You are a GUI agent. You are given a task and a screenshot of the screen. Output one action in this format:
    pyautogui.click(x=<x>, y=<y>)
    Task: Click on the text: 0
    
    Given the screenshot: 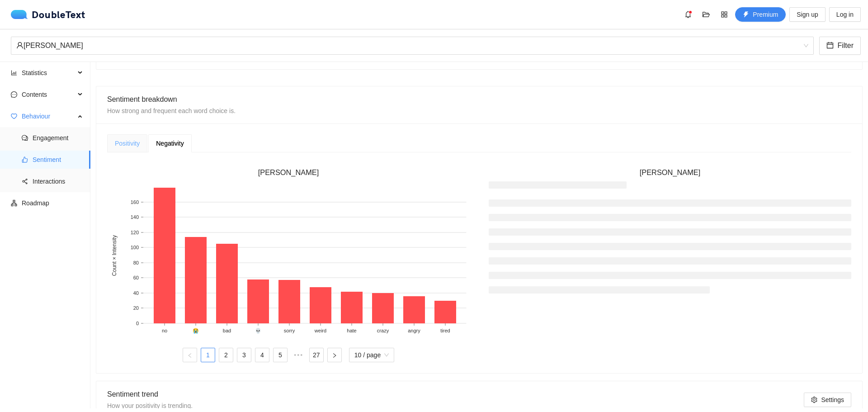 What is the action you would take?
    pyautogui.click(x=137, y=323)
    